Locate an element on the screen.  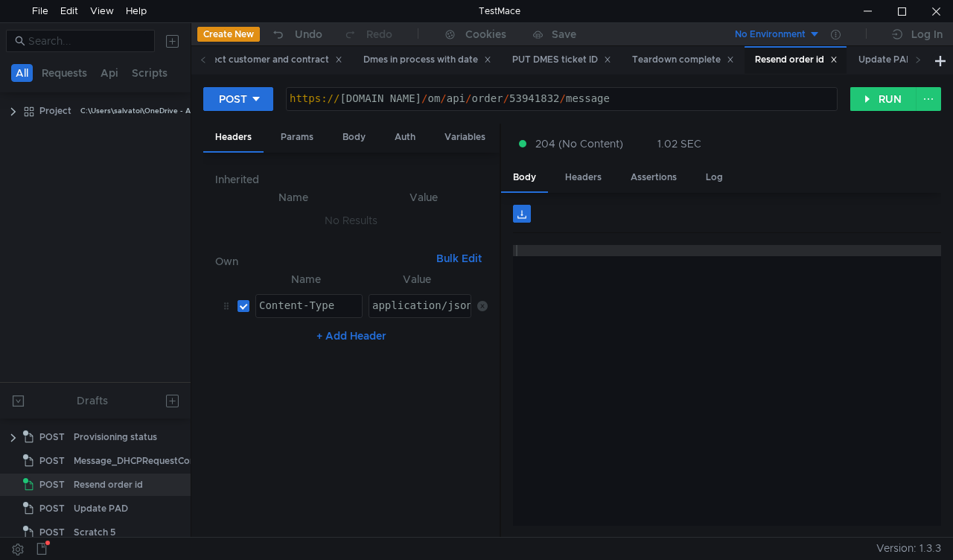
div: Redo is located at coordinates (379, 34).